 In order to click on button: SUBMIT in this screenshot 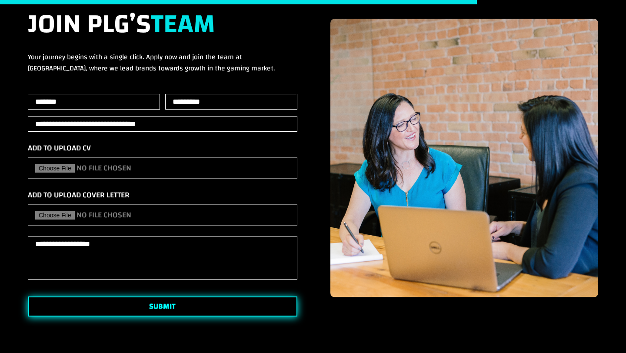, I will do `click(163, 306)`.